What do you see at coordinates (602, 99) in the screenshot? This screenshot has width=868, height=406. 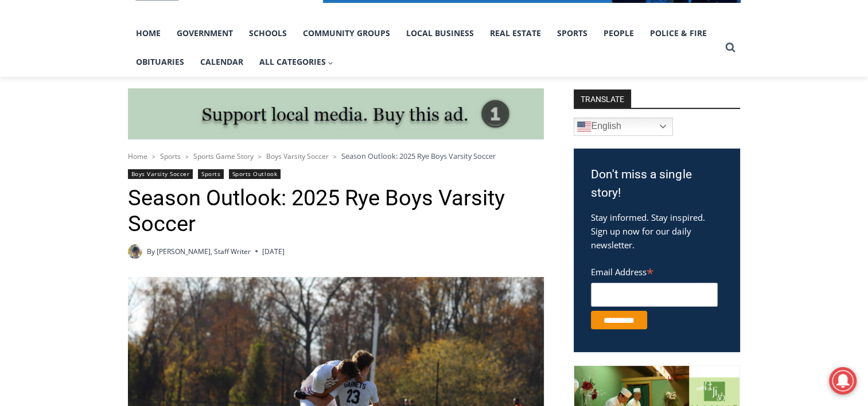 I see `strong: TRANSLATE` at bounding box center [602, 99].